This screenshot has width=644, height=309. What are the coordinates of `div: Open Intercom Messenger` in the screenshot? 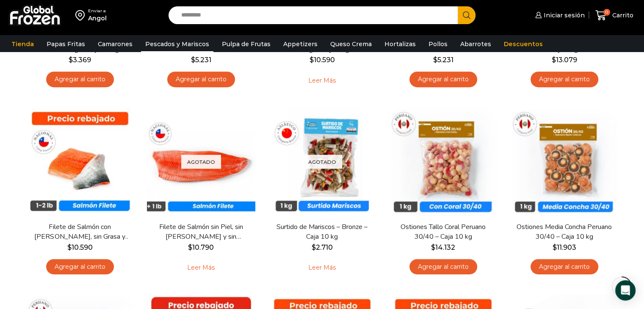 It's located at (625, 290).